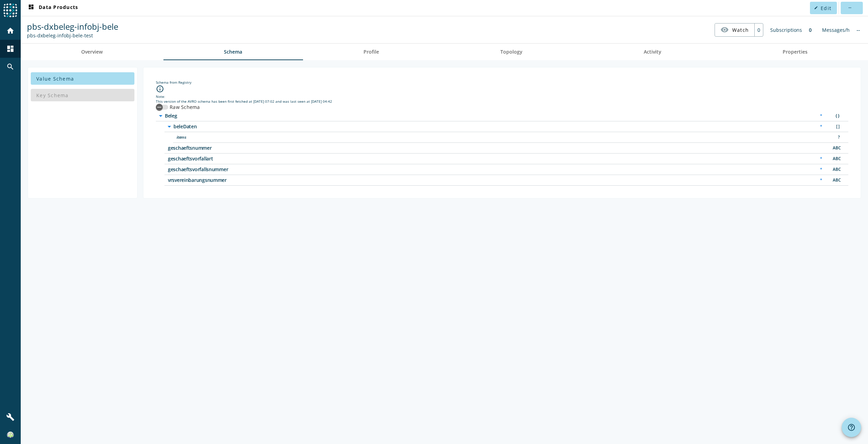 This screenshot has width=868, height=444. Describe the element at coordinates (55, 79) in the screenshot. I see `span: Value Schema` at that location.